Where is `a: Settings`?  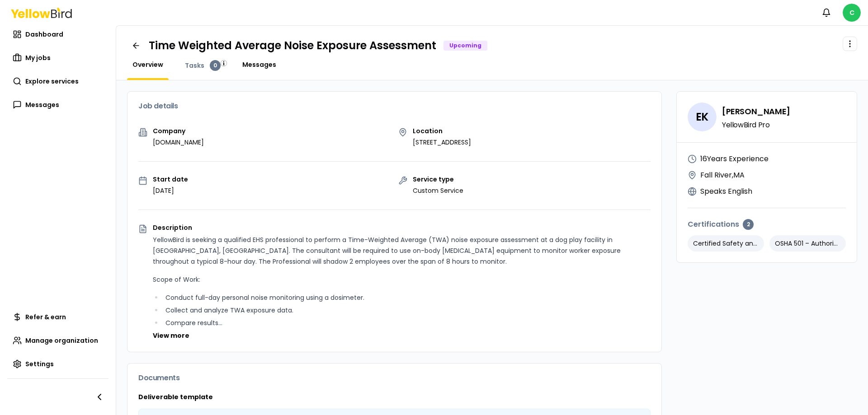
a: Settings is located at coordinates (58, 364).